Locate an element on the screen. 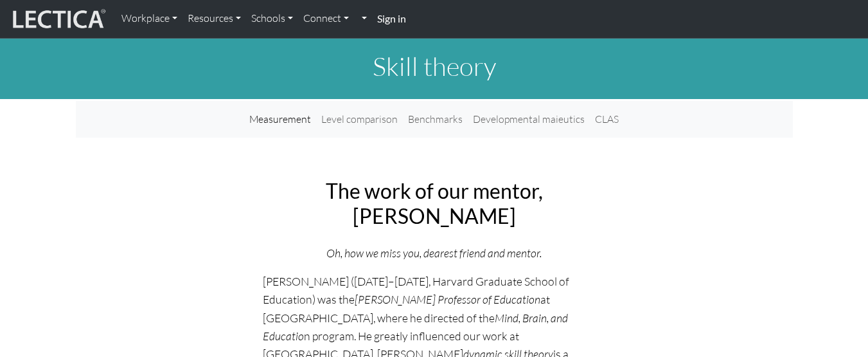 The height and width of the screenshot is (357, 868). a: Developmental maieutics is located at coordinates (528, 119).